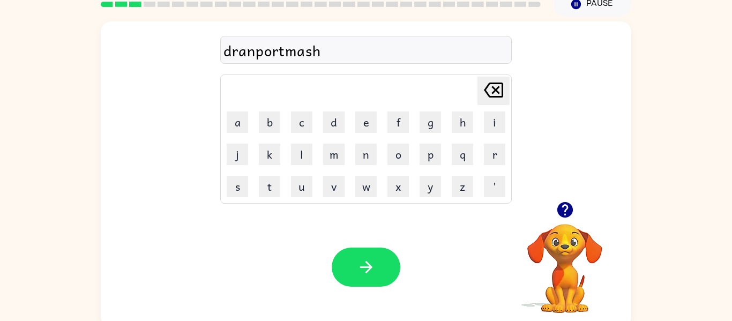  Describe the element at coordinates (238, 187) in the screenshot. I see `button: s` at that location.